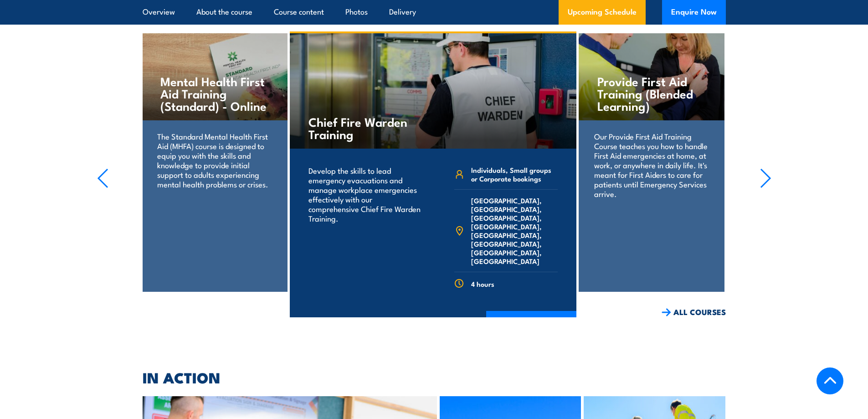 The height and width of the screenshot is (419, 868). What do you see at coordinates (214, 93) in the screenshot?
I see `h4: Mental Health First Aid Training (Standard) - Online` at bounding box center [214, 93].